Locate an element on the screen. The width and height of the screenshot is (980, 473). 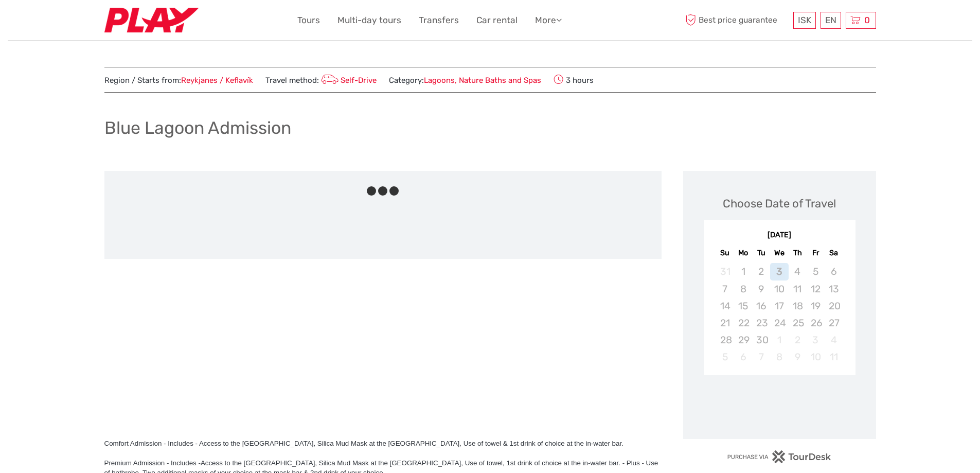
div: Not available Saturday, September 6th, 2025 is located at coordinates (833, 272).